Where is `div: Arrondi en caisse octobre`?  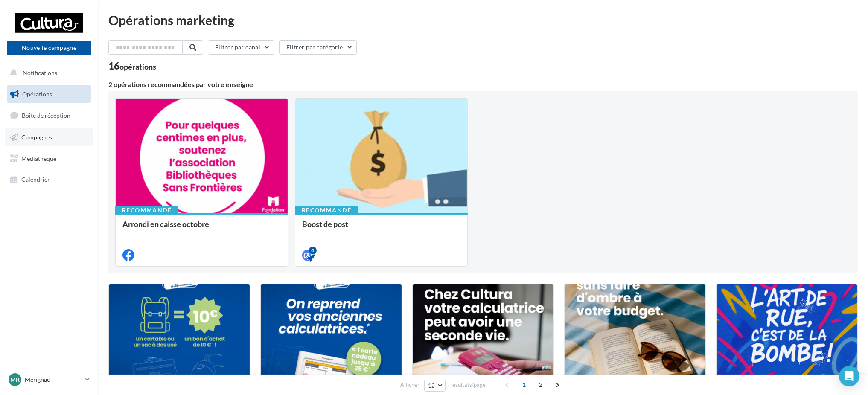 div: Arrondi en caisse octobre is located at coordinates (202, 229).